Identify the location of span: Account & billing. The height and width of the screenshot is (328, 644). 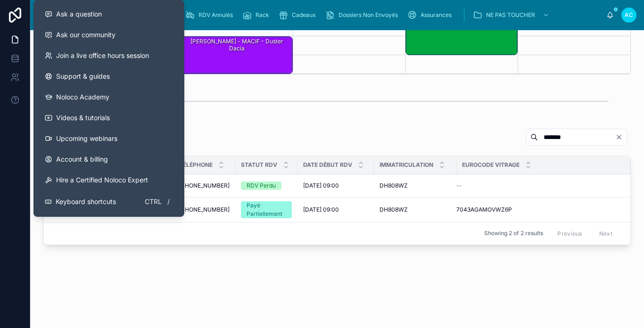
(82, 159).